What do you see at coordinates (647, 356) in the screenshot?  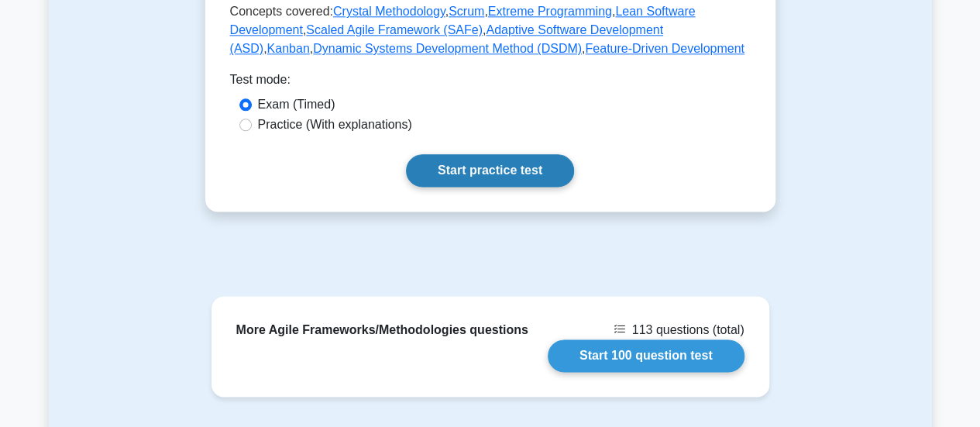 I see `a: Start 100 question test` at bounding box center [647, 356].